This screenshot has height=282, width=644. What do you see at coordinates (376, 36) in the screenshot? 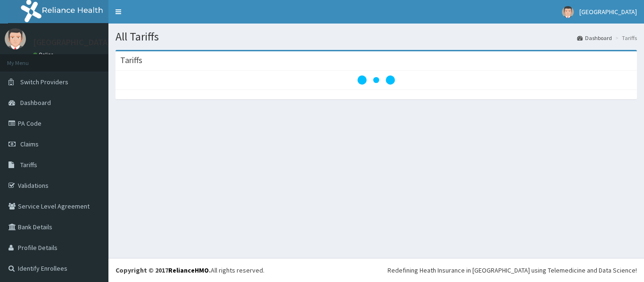
I see `h1: All Tariffs` at bounding box center [376, 36].